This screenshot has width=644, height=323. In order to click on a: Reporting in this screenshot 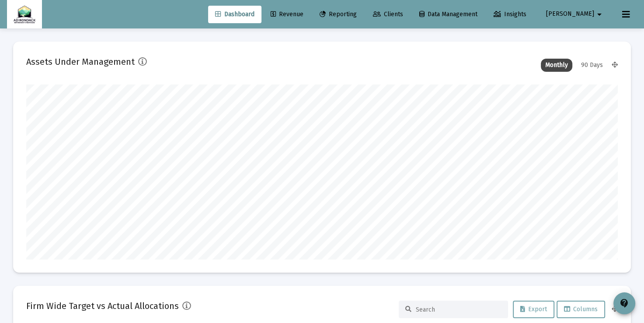, I will do `click(338, 15)`.